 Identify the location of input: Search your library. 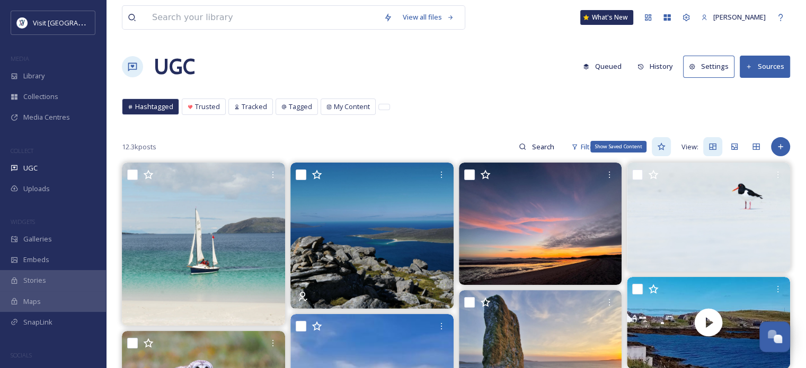
(262, 17).